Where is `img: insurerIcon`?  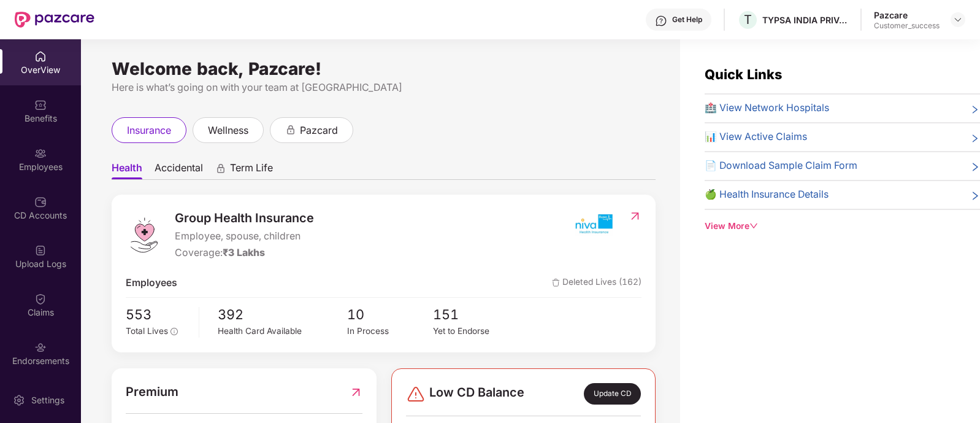 img: insurerIcon is located at coordinates (593, 224).